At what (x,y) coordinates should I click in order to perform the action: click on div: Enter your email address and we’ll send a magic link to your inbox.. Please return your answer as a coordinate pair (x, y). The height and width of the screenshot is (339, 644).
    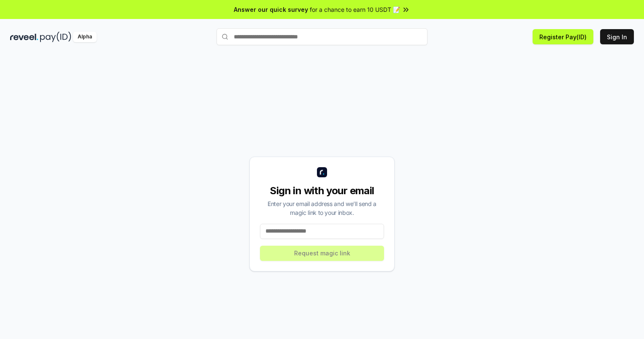
    Looking at the image, I should click on (322, 208).